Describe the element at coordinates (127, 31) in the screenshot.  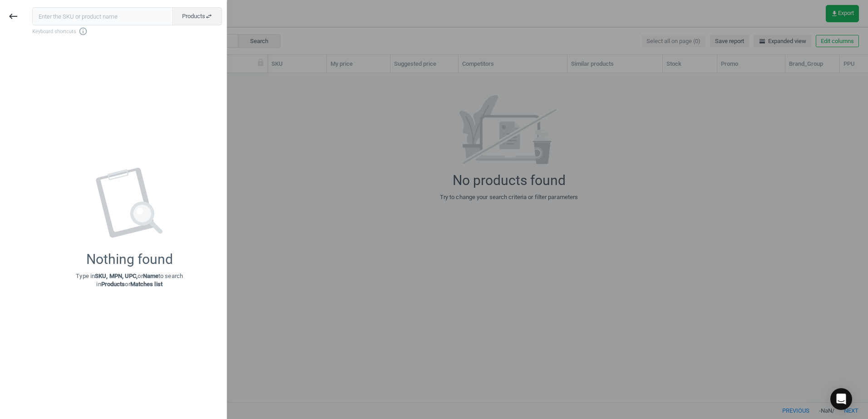
I see `span: Keyboard shortcuts` at that location.